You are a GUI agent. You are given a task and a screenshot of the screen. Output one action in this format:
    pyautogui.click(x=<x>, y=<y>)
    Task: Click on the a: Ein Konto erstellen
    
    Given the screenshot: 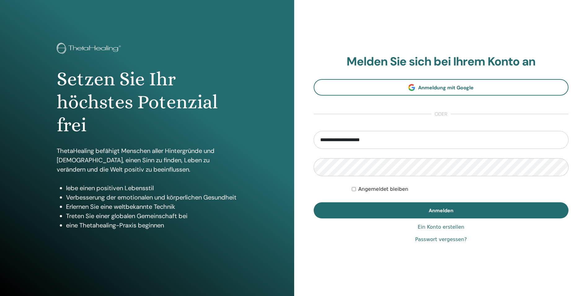 What is the action you would take?
    pyautogui.click(x=441, y=227)
    